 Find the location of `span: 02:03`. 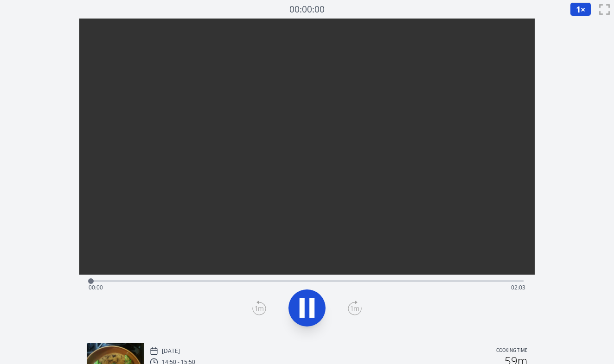

span: 02:03 is located at coordinates (518, 287).